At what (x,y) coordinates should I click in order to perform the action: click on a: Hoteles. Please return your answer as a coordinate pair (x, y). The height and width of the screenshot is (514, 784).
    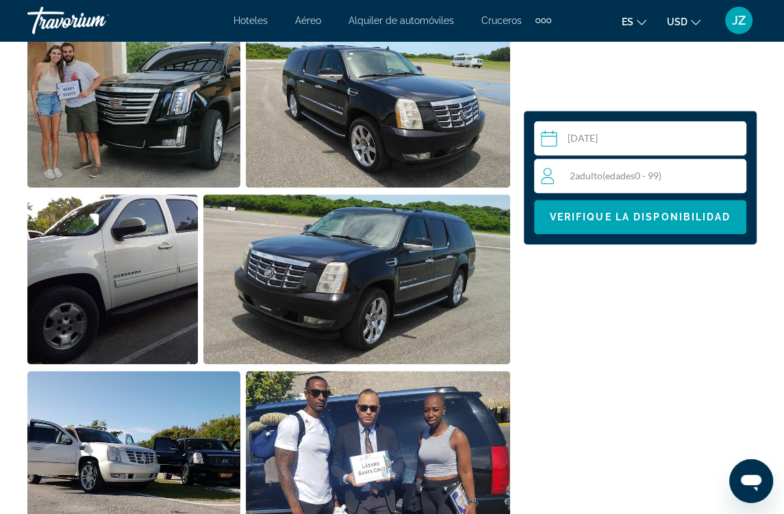
    Looking at the image, I should click on (251, 21).